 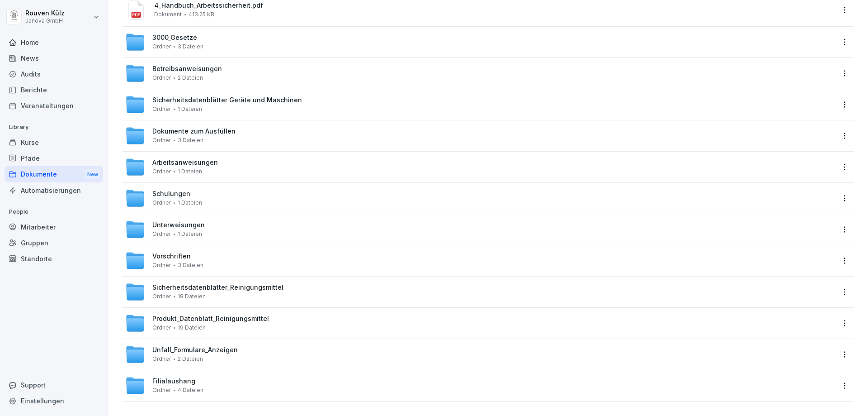 I want to click on a: Veranstaltungen, so click(x=54, y=105).